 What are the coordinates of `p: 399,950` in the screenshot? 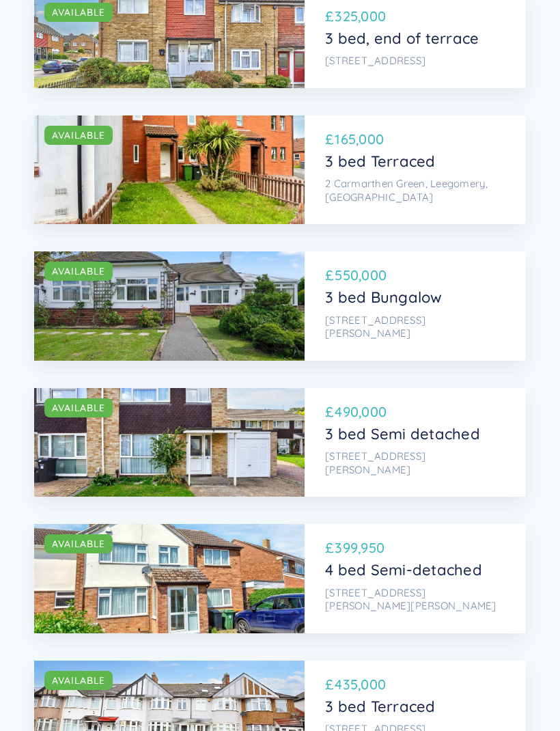 It's located at (359, 548).